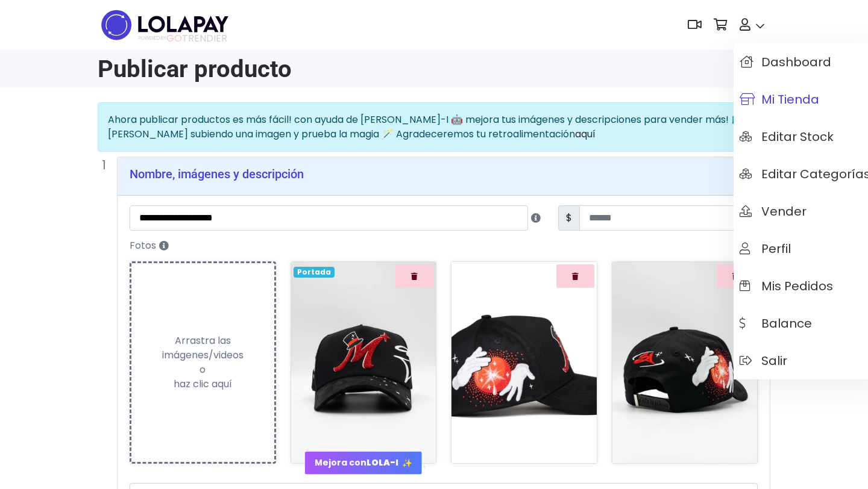 The image size is (868, 489). I want to click on img: small_1751342634006.webp, so click(524, 362).